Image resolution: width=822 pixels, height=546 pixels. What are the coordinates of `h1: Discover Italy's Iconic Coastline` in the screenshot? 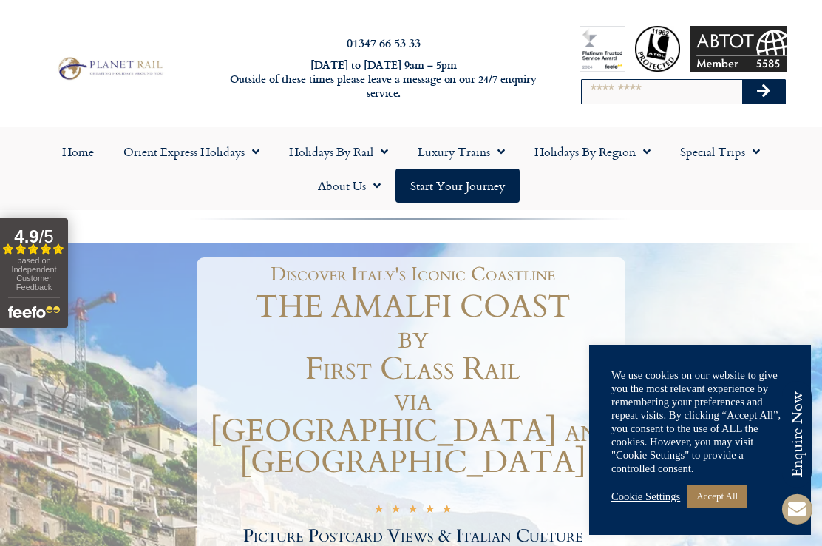 It's located at (413, 274).